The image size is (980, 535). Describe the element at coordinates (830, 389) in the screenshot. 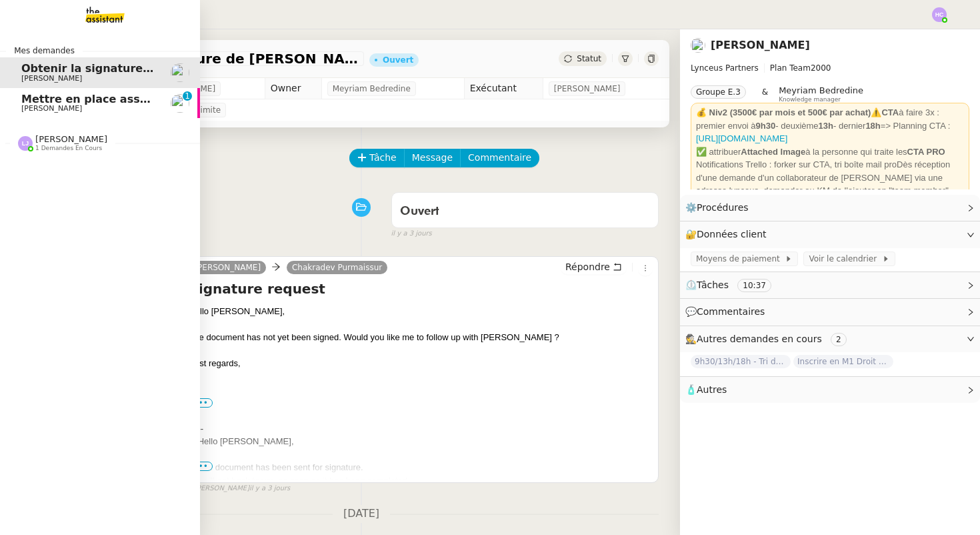

I see `div: 🧴Autres` at that location.